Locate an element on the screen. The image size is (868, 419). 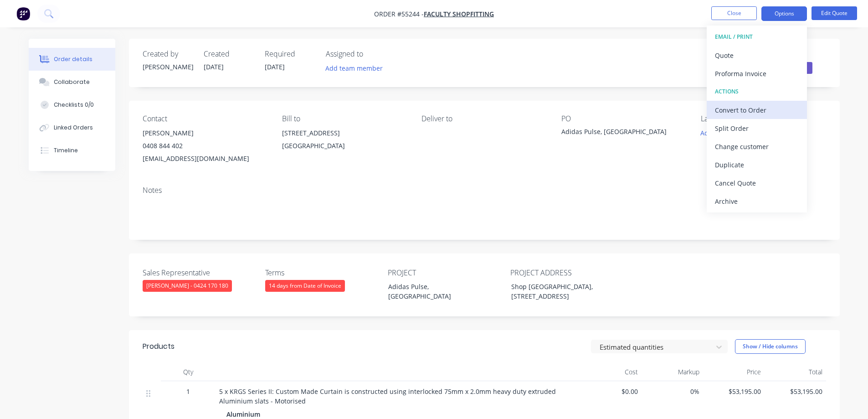
label: PROJECT is located at coordinates (445, 273).